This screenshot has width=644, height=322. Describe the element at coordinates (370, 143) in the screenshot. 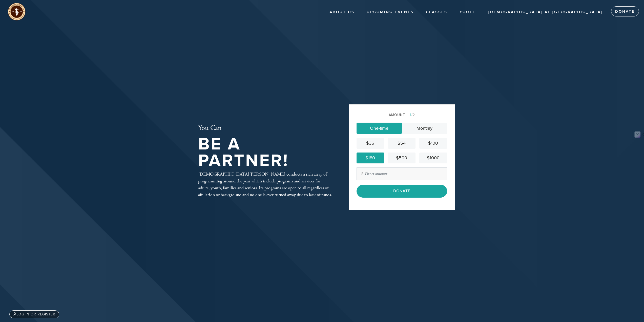

I see `a: $36` at that location.